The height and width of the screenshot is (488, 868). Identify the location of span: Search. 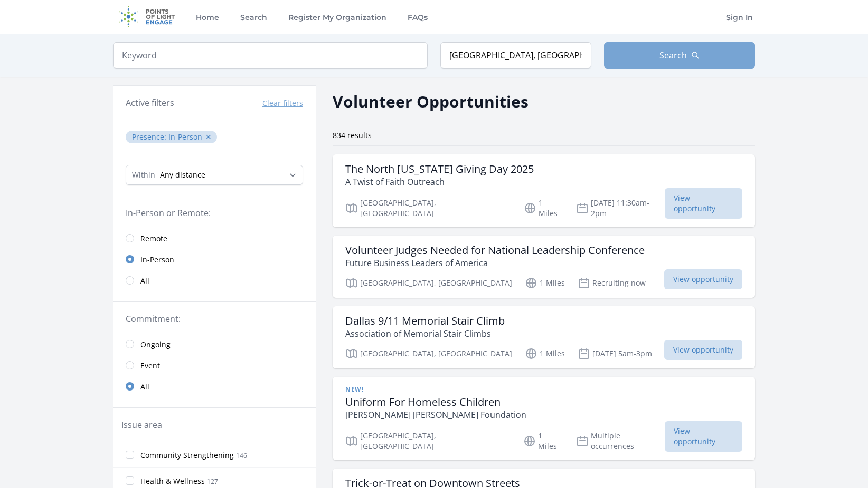
(673, 55).